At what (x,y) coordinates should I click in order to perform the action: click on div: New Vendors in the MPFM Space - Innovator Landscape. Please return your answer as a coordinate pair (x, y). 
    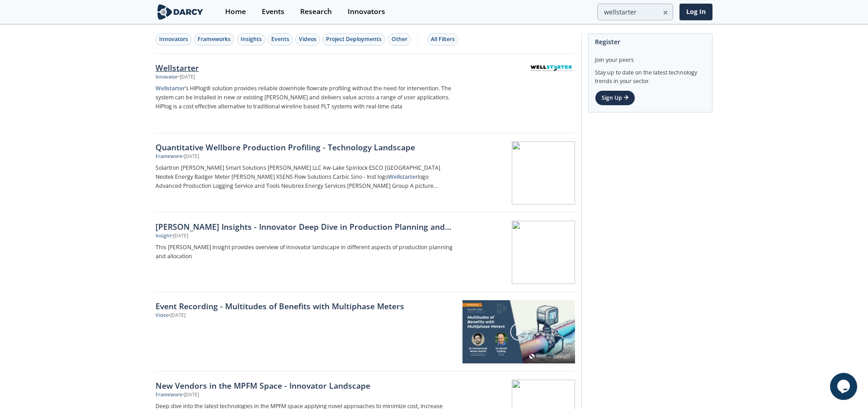
    Looking at the image, I should click on (306, 386).